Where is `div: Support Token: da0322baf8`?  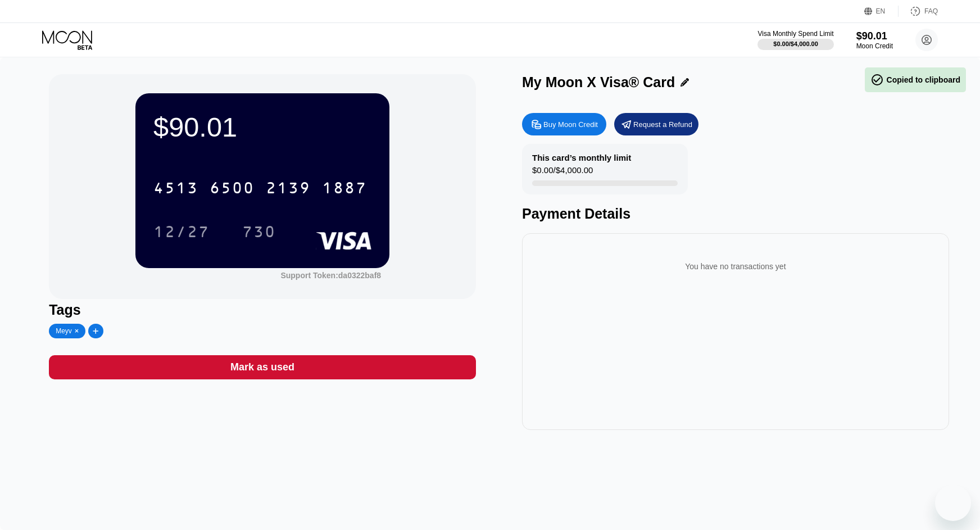 div: Support Token: da0322baf8 is located at coordinates (330, 275).